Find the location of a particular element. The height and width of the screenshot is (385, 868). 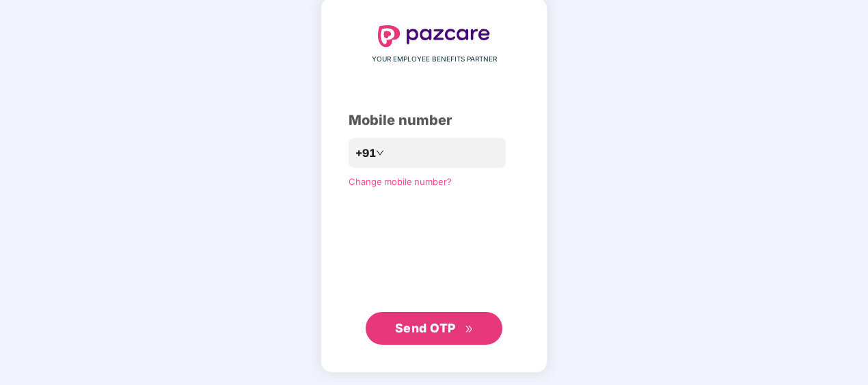

span: down is located at coordinates (380, 153).